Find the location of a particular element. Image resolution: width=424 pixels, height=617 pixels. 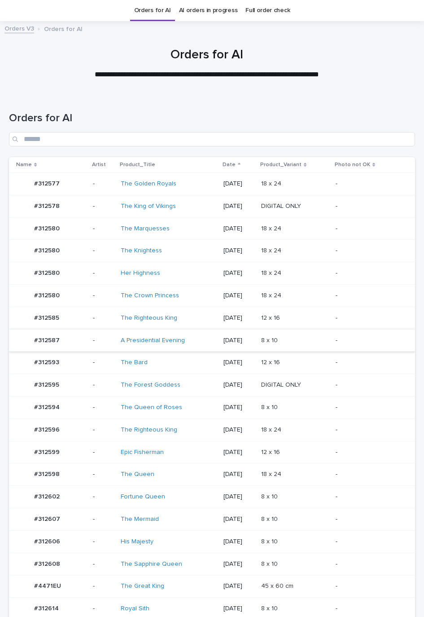

p: #312594 is located at coordinates (48, 406).